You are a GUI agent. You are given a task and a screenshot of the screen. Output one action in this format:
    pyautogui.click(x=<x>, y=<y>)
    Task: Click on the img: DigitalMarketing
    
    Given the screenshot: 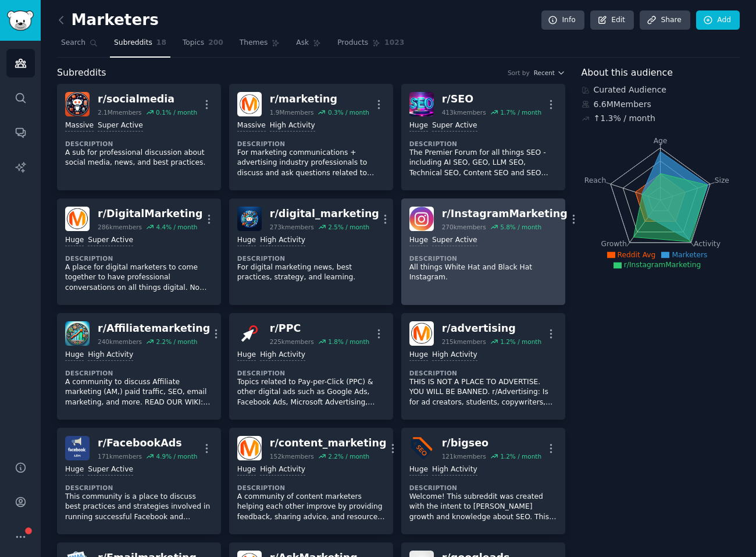 What is the action you would take?
    pyautogui.click(x=77, y=218)
    